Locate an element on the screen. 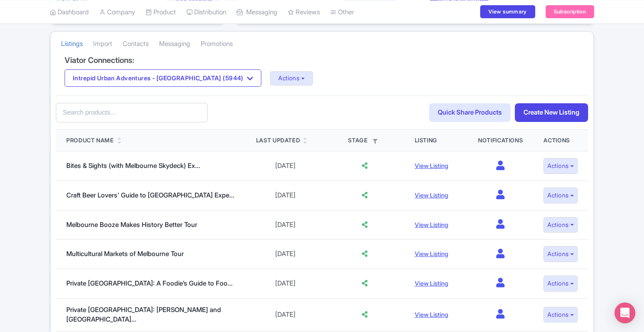 Image resolution: width=644 pixels, height=332 pixels. input: Search products... is located at coordinates (132, 112).